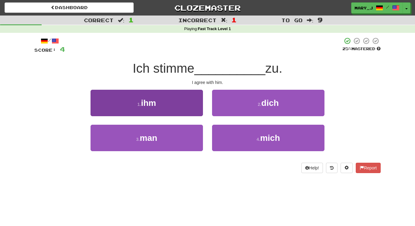 This screenshot has height=226, width=415. Describe the element at coordinates (149, 138) in the screenshot. I see `span: man` at that location.